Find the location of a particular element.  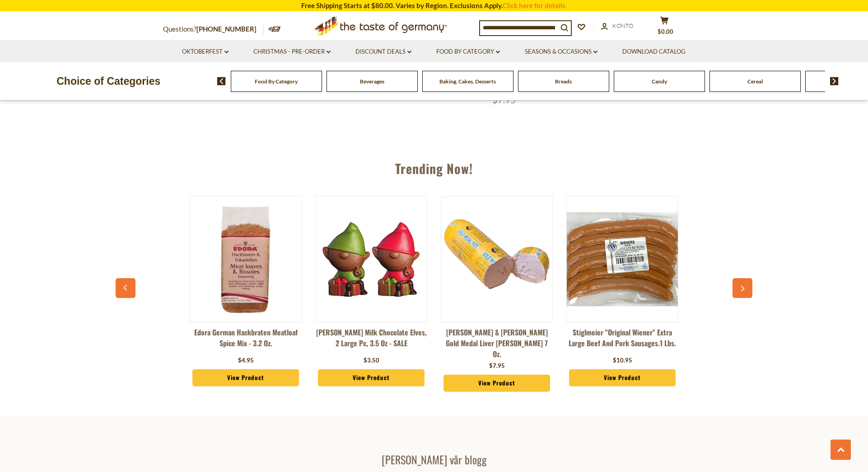

span: Breads is located at coordinates (563, 81).